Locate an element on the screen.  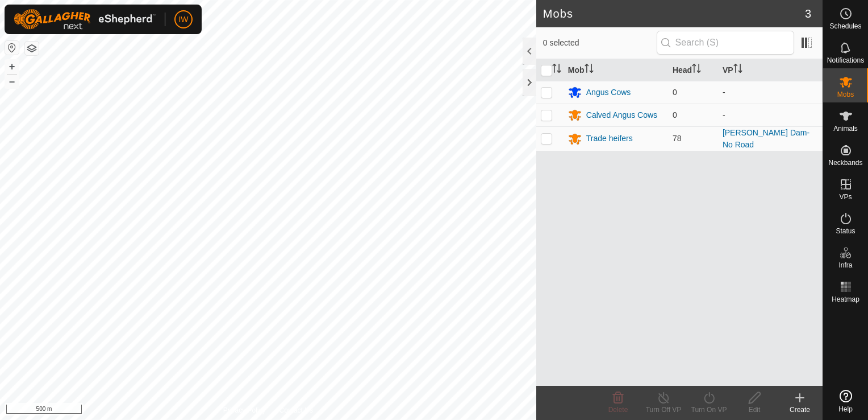
a: Privacy Policy is located at coordinates (244, 410).